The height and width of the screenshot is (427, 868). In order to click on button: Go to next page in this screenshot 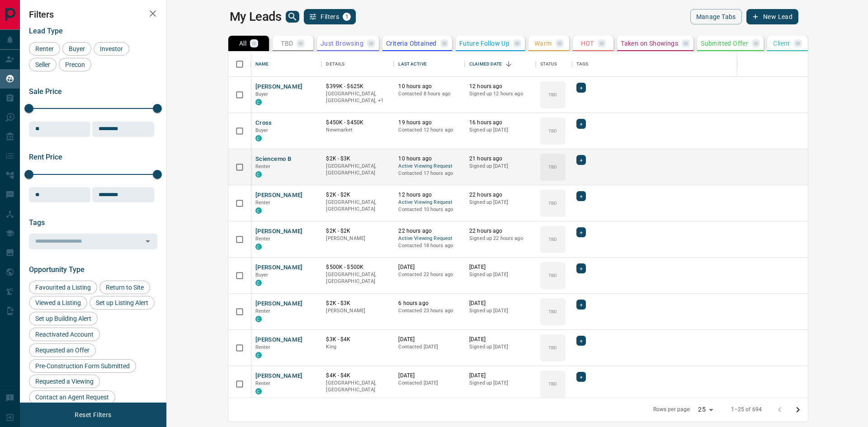, I will do `click(799, 410)`.